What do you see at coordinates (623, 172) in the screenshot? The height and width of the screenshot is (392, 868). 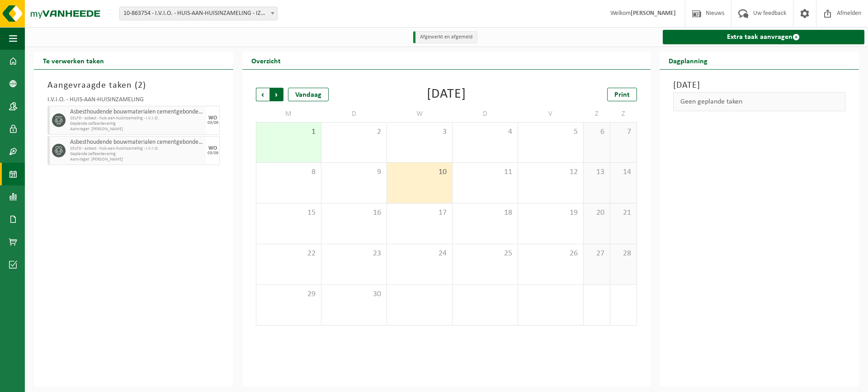 I see `span: 14` at bounding box center [623, 172].